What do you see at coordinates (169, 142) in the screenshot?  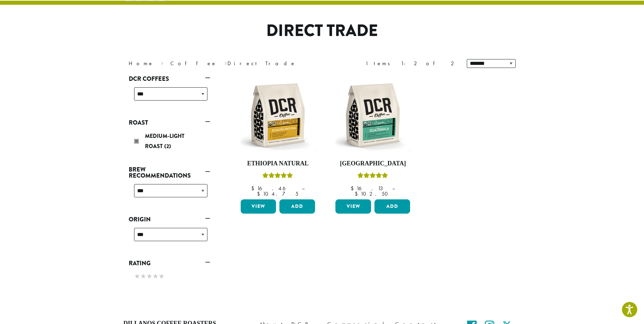 I see `div: Roast` at bounding box center [169, 142].